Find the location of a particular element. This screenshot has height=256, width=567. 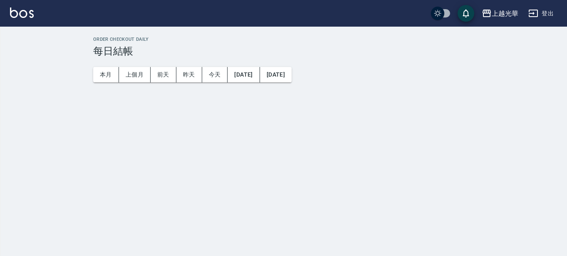

button: 今天 is located at coordinates (215, 75).